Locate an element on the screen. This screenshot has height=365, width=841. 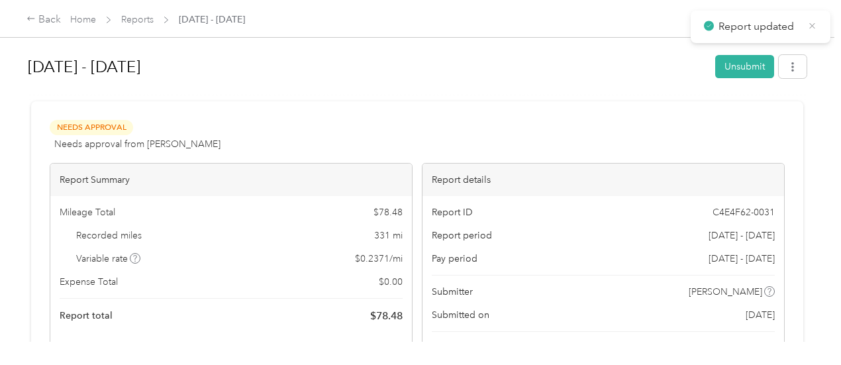
span: Submitter is located at coordinates (452, 291).